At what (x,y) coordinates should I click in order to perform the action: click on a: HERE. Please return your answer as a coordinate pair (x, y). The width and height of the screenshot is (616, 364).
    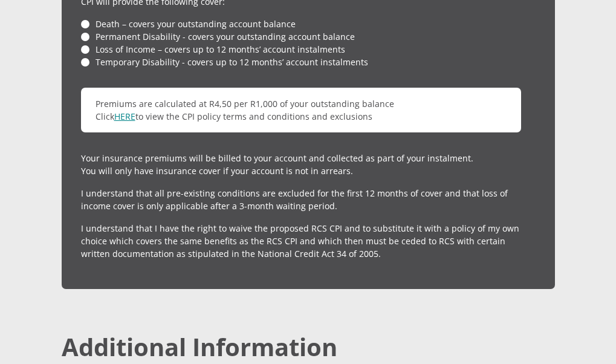
    Looking at the image, I should click on (124, 116).